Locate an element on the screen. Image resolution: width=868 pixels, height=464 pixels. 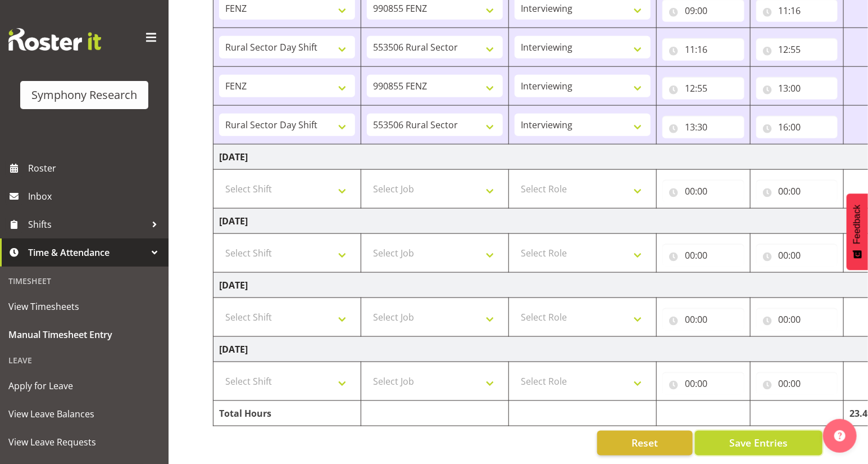
a: View Timesheets is located at coordinates (84, 306).